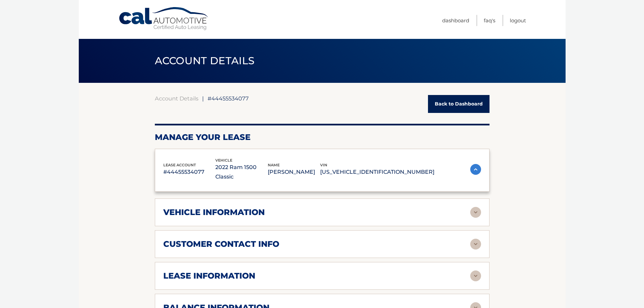 This screenshot has width=644, height=308. What do you see at coordinates (228, 98) in the screenshot?
I see `span: #44455534077` at bounding box center [228, 98].